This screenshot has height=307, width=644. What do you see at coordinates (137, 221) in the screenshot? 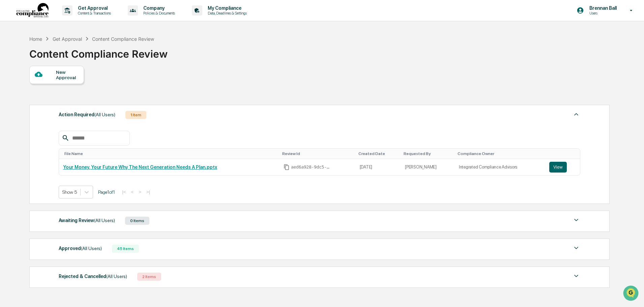
I see `div: 0 Items` at bounding box center [137, 221].